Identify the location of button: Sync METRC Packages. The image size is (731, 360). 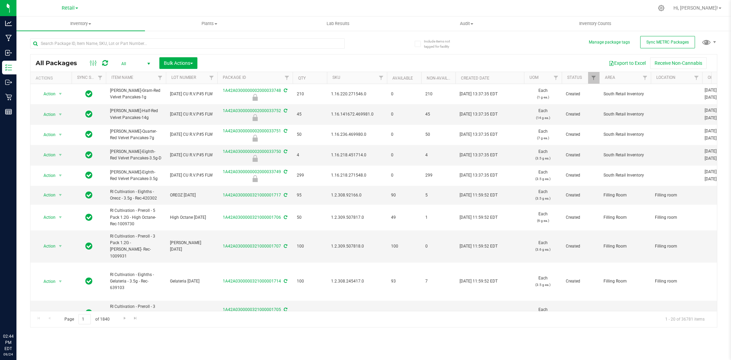
(667, 42).